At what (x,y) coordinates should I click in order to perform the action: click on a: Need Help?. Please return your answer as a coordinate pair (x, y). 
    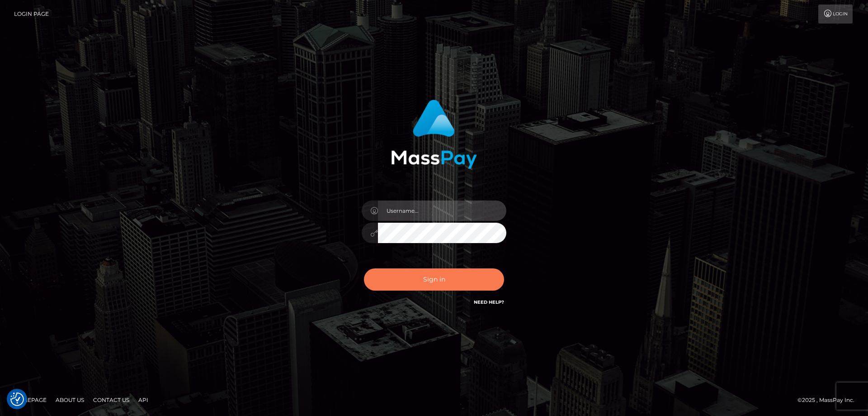
    Looking at the image, I should click on (489, 302).